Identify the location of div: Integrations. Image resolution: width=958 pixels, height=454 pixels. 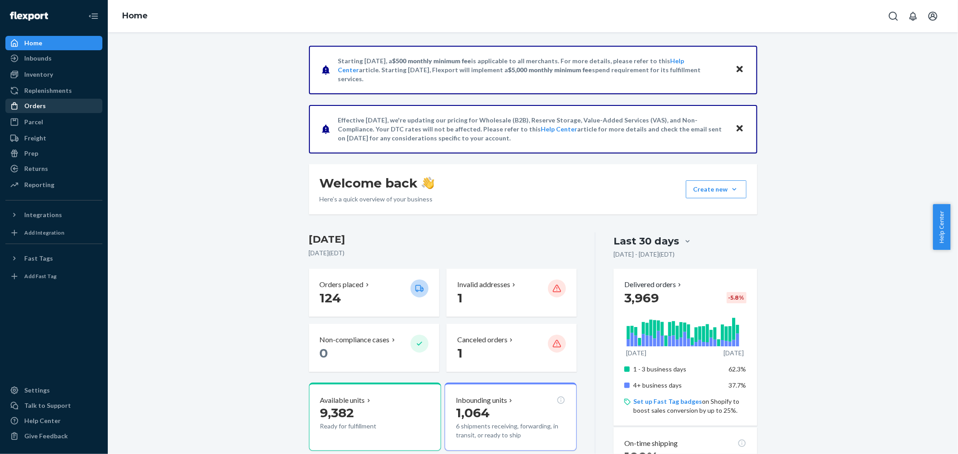
(43, 215).